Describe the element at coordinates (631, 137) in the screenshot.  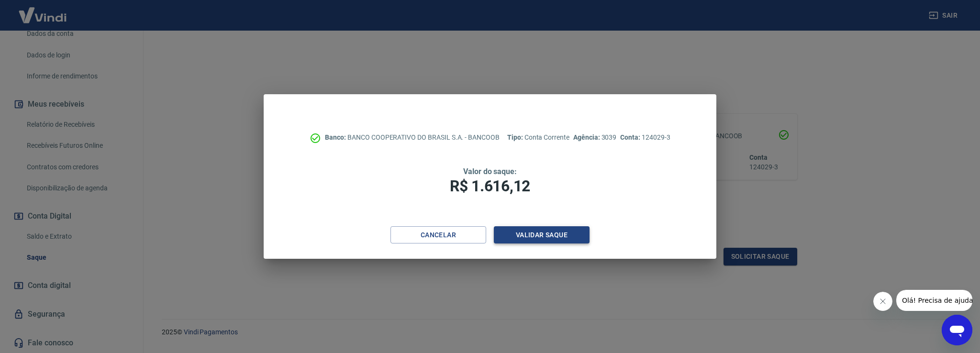
I see `span: Conta:` at that location.